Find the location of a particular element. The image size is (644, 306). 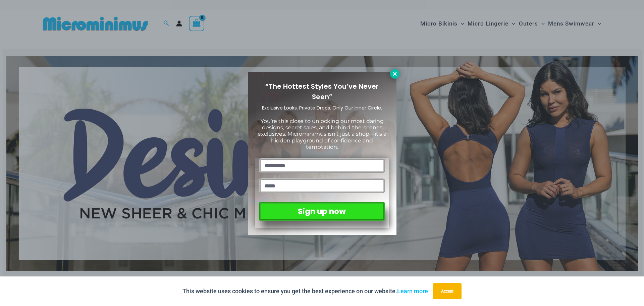

button: Sign up now is located at coordinates (322, 211).